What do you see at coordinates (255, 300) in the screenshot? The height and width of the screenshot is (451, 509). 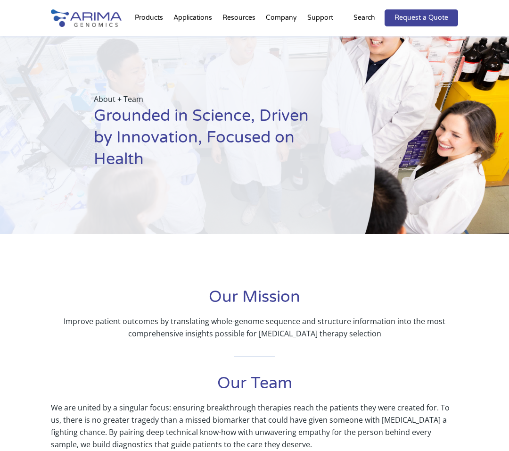 I see `h1: Our Mission` at bounding box center [255, 300].